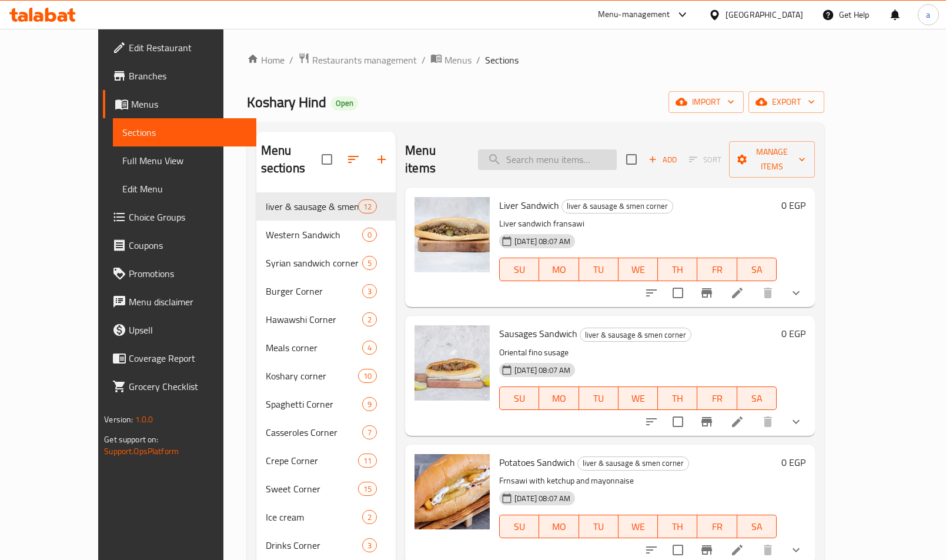 The width and height of the screenshot is (946, 560). I want to click on span: Meals corner, so click(314, 347).